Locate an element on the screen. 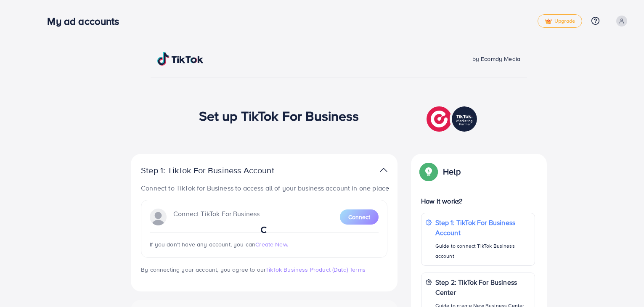 The height and width of the screenshot is (307, 644). img: Popup guide is located at coordinates (428, 171).